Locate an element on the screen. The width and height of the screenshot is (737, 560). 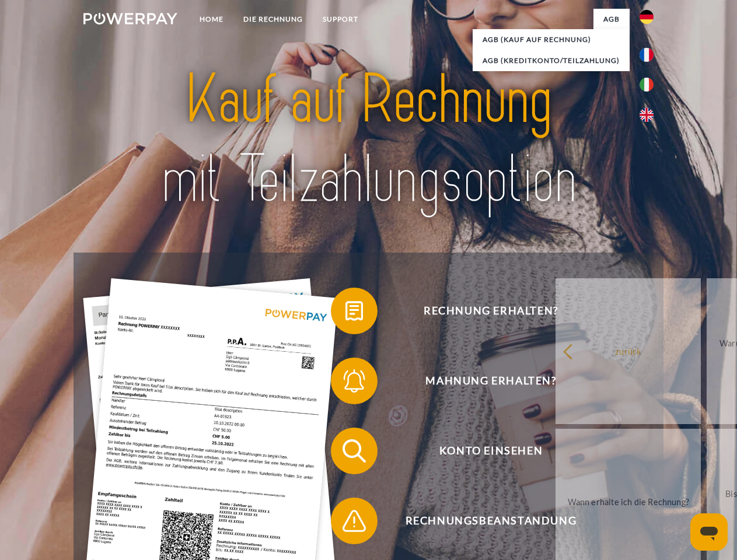
button: Konto einsehen is located at coordinates (483, 451).